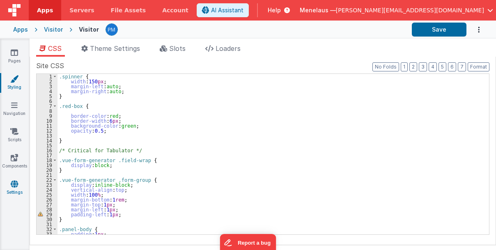 The image size is (496, 250). What do you see at coordinates (478, 67) in the screenshot?
I see `button: Format` at bounding box center [478, 67].